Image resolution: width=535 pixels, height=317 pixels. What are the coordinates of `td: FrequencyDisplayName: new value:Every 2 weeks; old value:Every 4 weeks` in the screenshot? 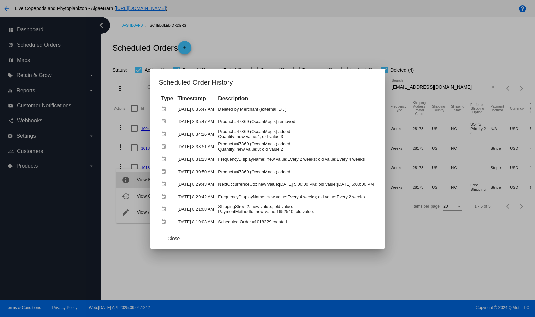 It's located at (296, 159).